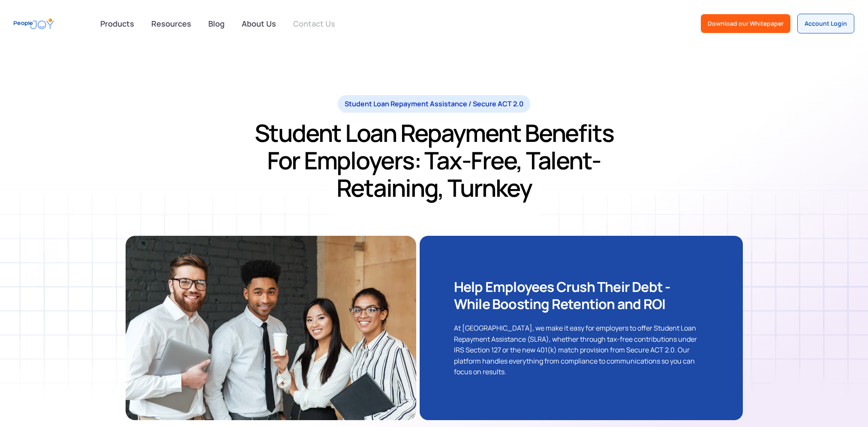 The width and height of the screenshot is (868, 427). Describe the element at coordinates (434, 104) in the screenshot. I see `div: Student Loan Repayment Assistance / Secure ACT 2.0` at that location.